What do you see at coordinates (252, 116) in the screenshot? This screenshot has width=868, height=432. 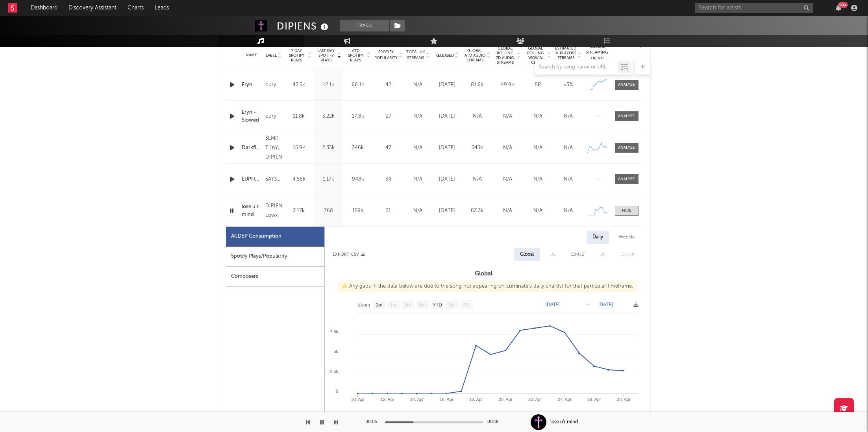 I see `div: Eryn - Slowed` at bounding box center [252, 116].